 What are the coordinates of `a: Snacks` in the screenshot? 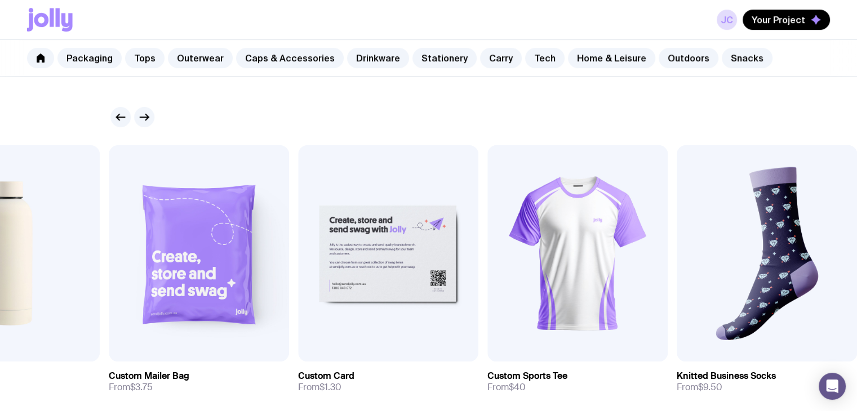 It's located at (747, 58).